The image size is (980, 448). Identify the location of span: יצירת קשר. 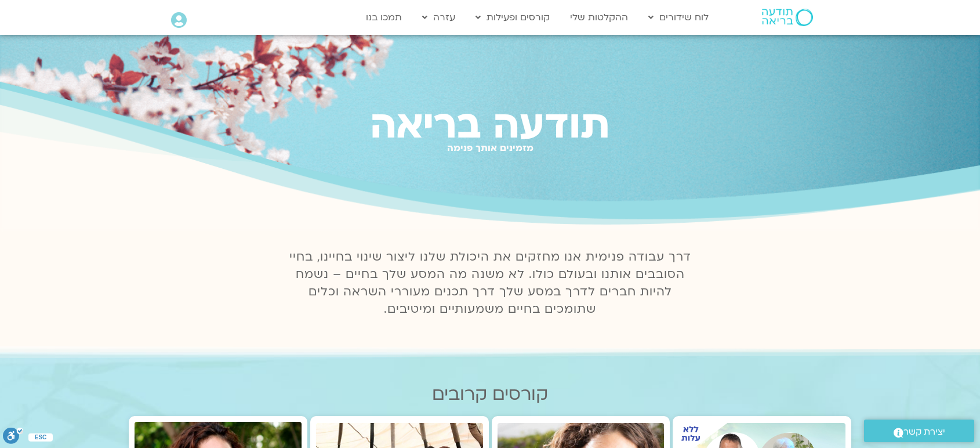
(924, 432).